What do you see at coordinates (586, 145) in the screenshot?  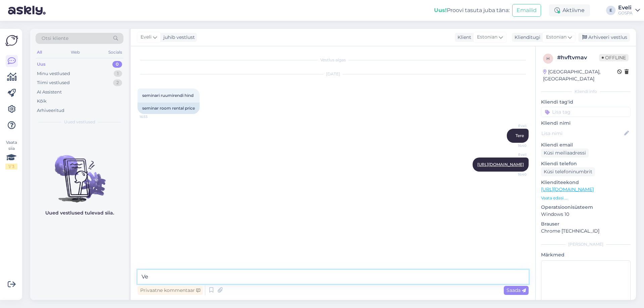 I see `p: Kliendi email` at bounding box center [586, 145].